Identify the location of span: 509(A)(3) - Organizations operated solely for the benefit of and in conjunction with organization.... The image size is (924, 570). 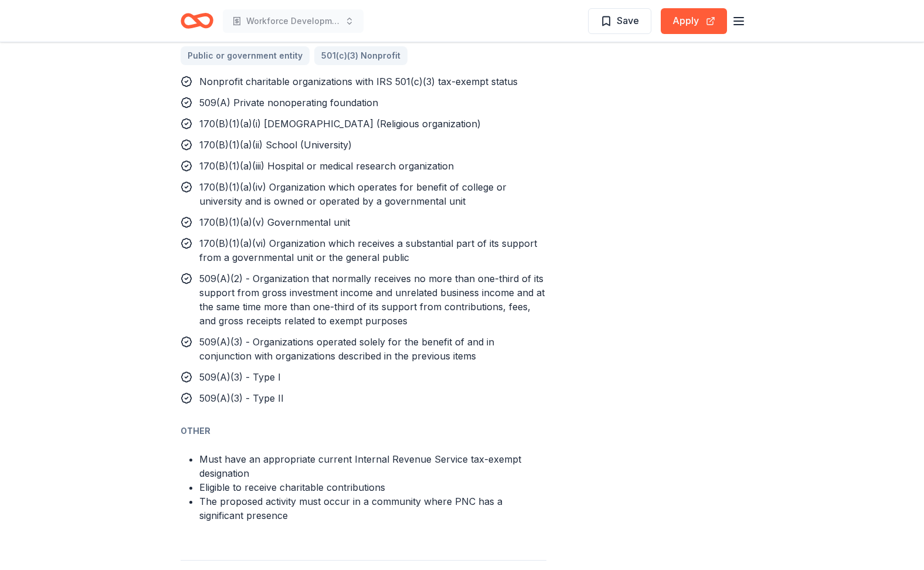
(346, 349).